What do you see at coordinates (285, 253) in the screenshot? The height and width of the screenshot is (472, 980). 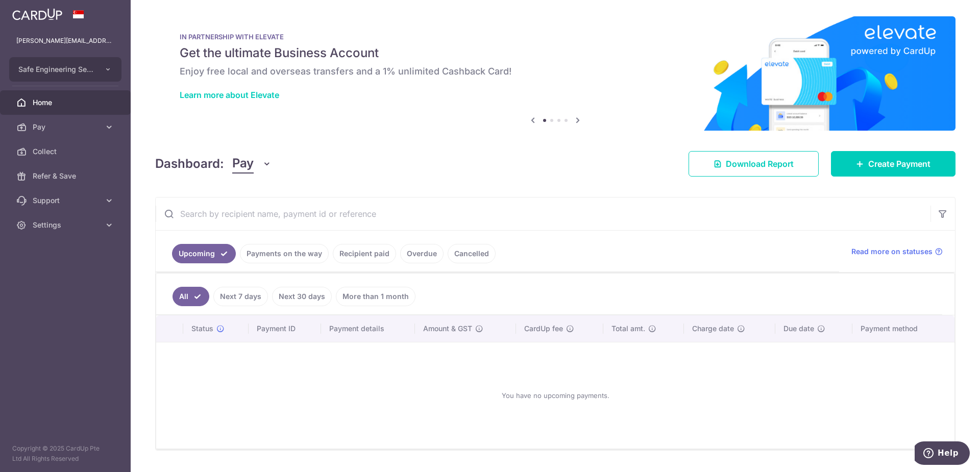 I see `a: Payments on the way` at bounding box center [285, 253].